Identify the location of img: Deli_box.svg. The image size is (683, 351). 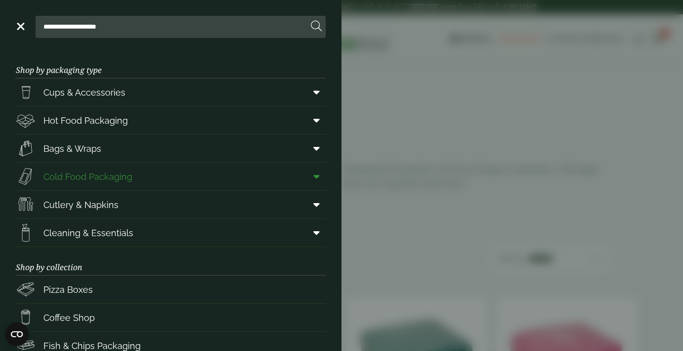
(26, 120).